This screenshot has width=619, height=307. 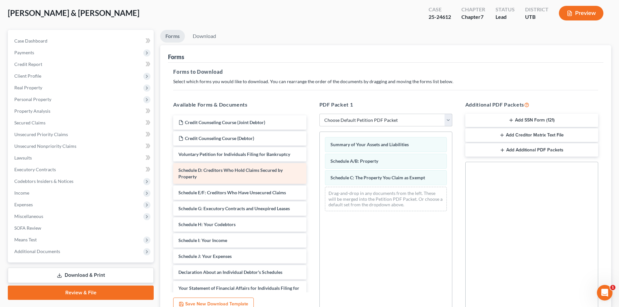 What do you see at coordinates (205, 256) in the screenshot?
I see `span: Schedule J: Your Expenses` at bounding box center [205, 256].